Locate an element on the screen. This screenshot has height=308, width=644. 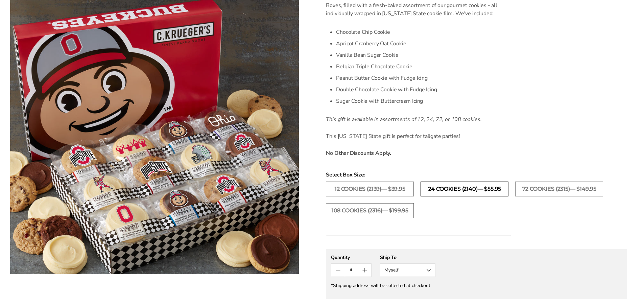
gfm-form: New recipient is located at coordinates (476, 274).